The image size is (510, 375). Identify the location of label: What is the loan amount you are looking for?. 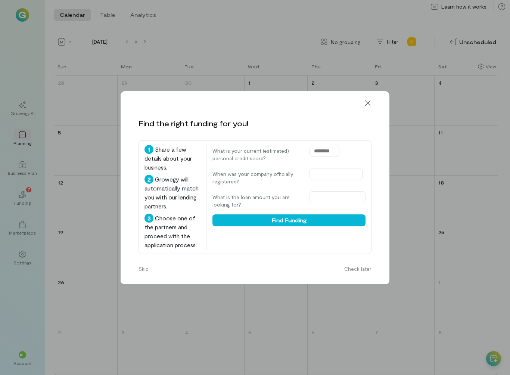
(257, 201).